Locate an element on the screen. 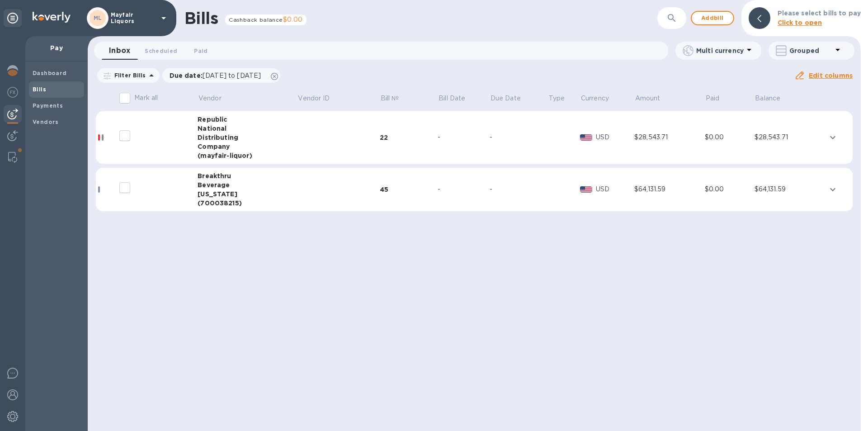 The image size is (868, 431). b: Please select bills to pay is located at coordinates (819, 13).